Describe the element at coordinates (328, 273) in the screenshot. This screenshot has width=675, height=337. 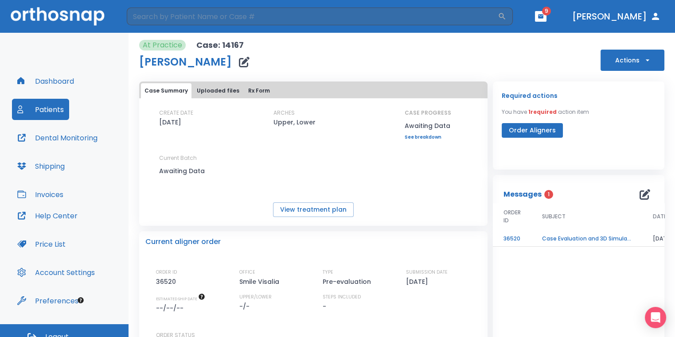
I see `p: TYPE` at that location.